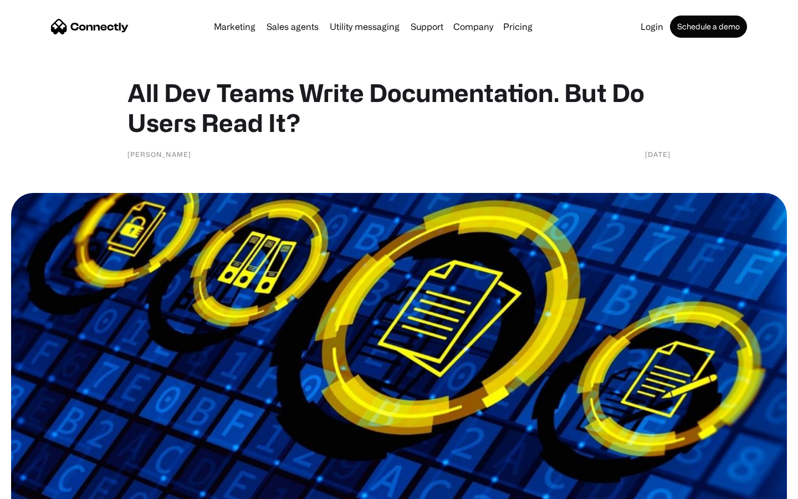  What do you see at coordinates (365, 27) in the screenshot?
I see `a: Utility messaging` at bounding box center [365, 27].